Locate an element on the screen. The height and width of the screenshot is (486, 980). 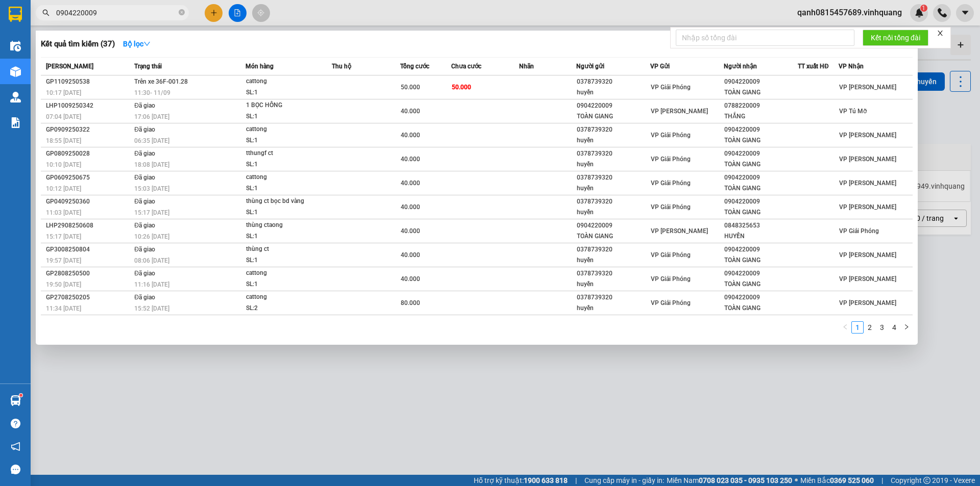
li: 3 is located at coordinates (882, 327).